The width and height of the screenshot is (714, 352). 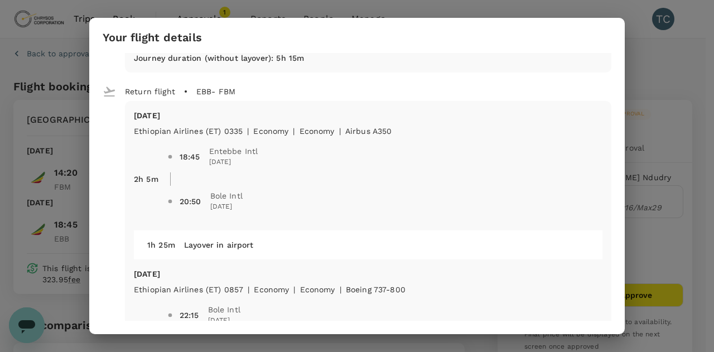 What do you see at coordinates (190, 157) in the screenshot?
I see `div: 18:45` at bounding box center [190, 157].